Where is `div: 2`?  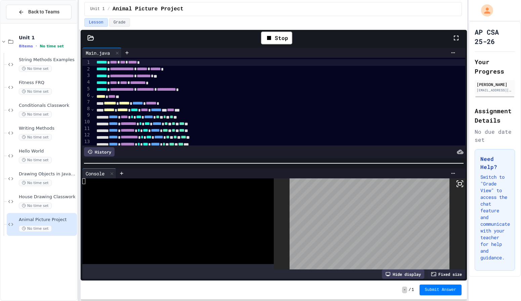
div: 2 is located at coordinates (86, 69).